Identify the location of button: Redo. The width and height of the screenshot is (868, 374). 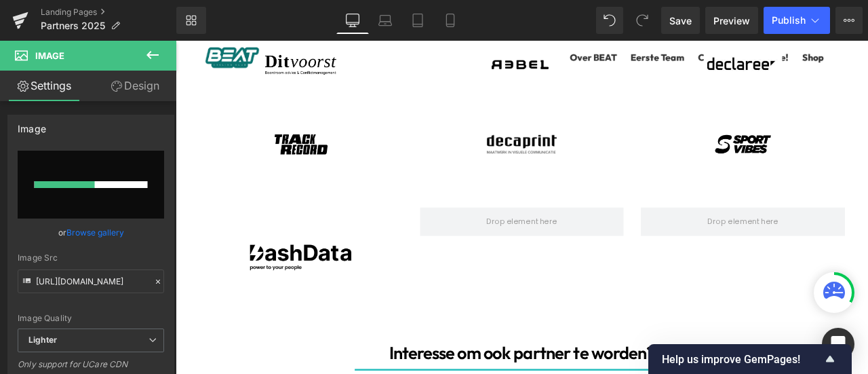
(642, 20).